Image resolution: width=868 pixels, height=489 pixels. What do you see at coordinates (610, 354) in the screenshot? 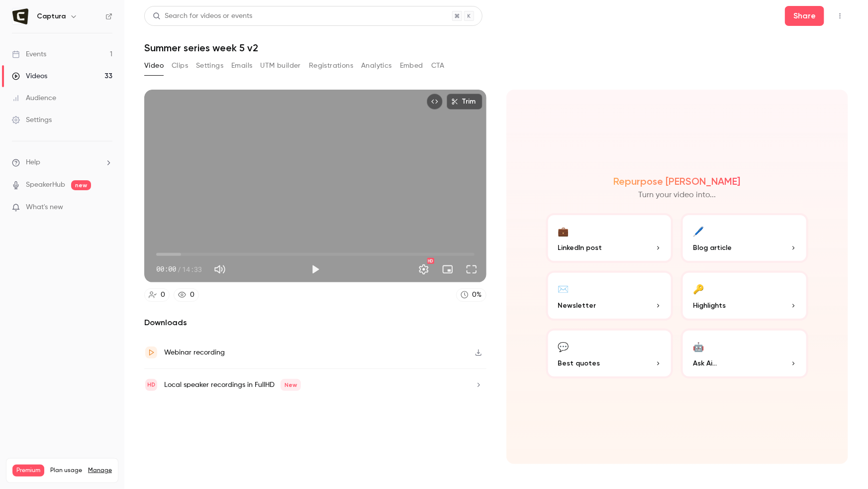
I see `button: 💬Best quotes` at bounding box center [610, 354].